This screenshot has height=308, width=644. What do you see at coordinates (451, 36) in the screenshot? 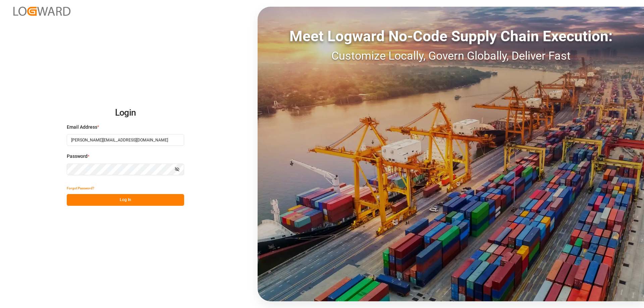
I see `div: Meet Logward No-Code Supply Chain Execution:` at bounding box center [451, 36].